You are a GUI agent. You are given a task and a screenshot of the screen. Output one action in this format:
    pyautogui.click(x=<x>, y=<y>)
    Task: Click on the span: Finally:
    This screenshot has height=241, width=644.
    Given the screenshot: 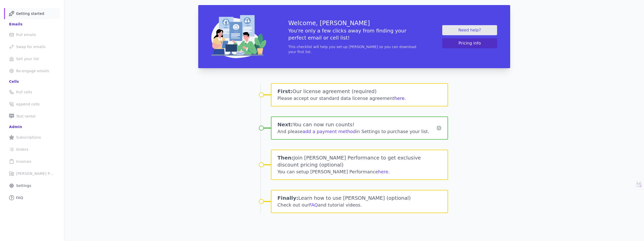 What is the action you would take?
    pyautogui.click(x=288, y=198)
    